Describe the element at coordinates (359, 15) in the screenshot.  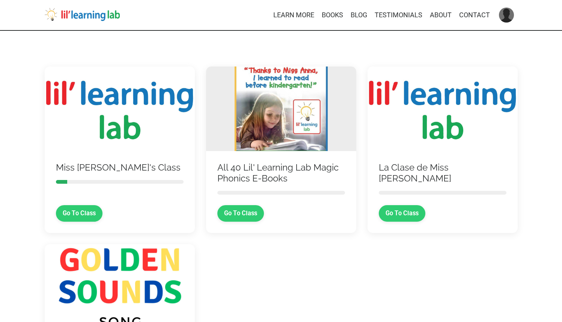
I see `a: BLOG` at that location.